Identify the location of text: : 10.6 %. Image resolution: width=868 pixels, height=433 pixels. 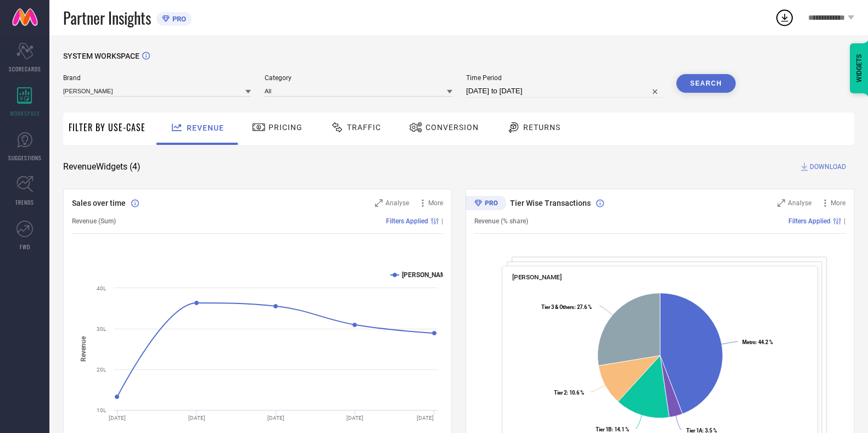
(569, 392).